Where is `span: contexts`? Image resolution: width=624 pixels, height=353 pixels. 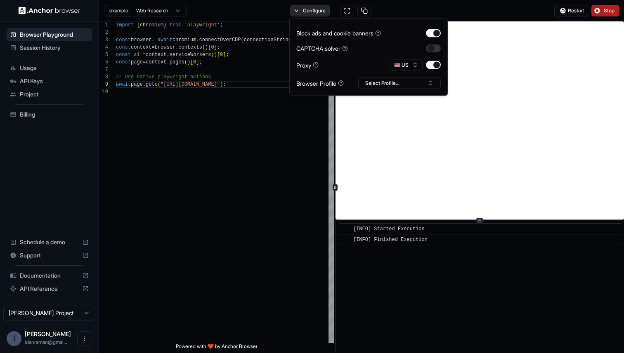 span: contexts is located at coordinates (190, 47).